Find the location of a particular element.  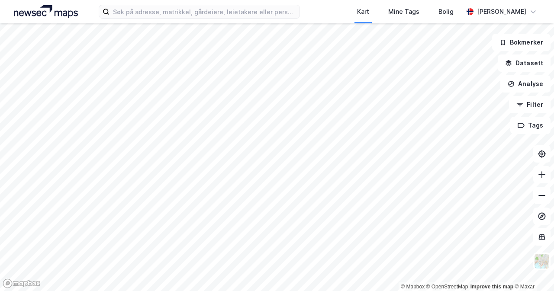

input: Søk på adresse, matrikkel, gårdeiere, leietakere eller personer is located at coordinates (204, 12).